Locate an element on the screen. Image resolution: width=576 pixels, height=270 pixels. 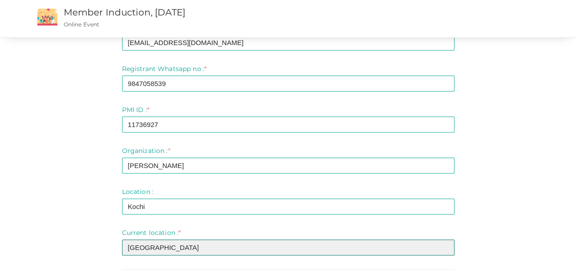
input: Enter registrant email here. is located at coordinates (288, 42).